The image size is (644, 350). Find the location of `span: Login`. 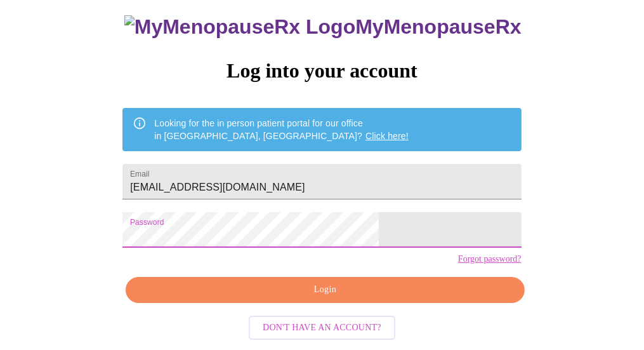

span: Login is located at coordinates (325, 290).